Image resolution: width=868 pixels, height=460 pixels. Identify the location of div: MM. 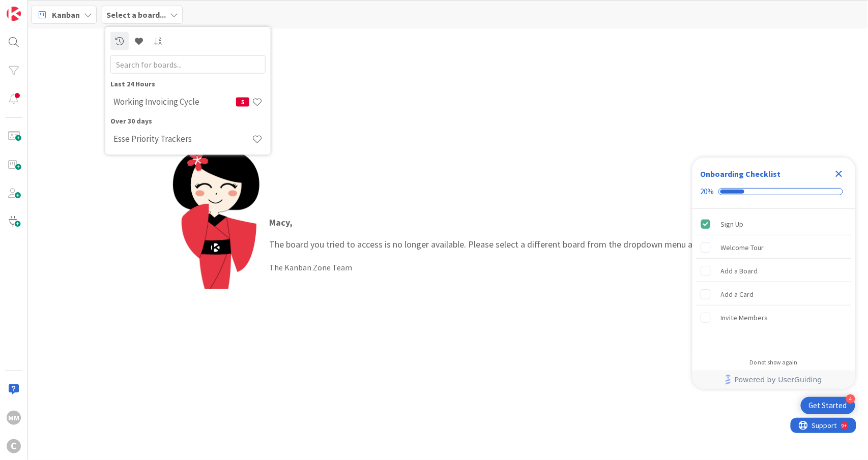
(14, 418).